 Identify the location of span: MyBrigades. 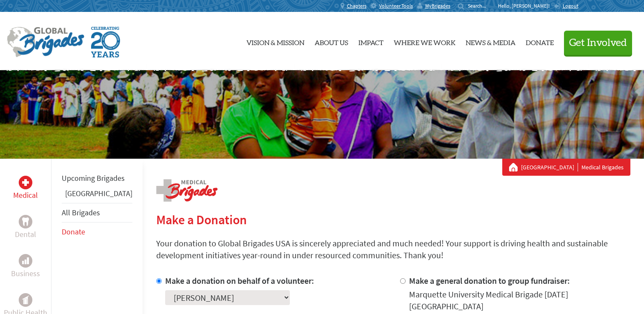
(437, 6).